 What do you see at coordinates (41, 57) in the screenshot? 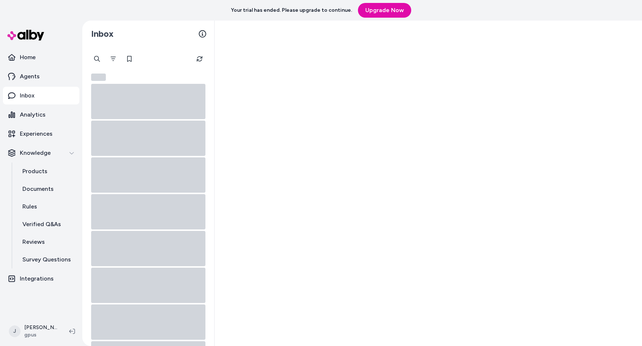
I see `a: Home` at bounding box center [41, 57].